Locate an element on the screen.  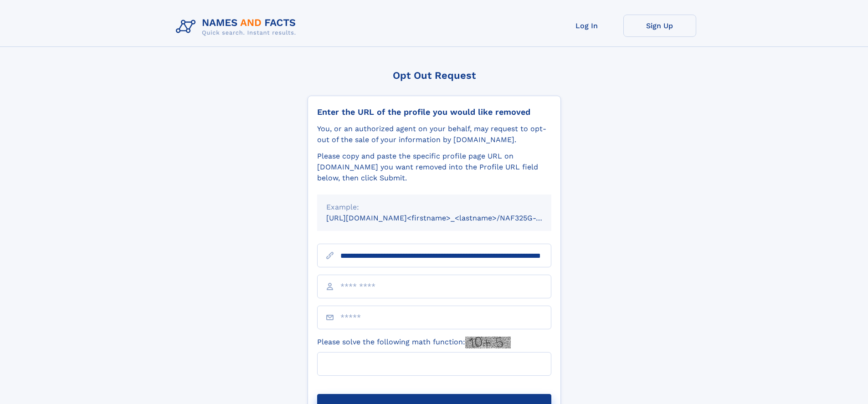
div: Opt Out Request is located at coordinates (434, 75).